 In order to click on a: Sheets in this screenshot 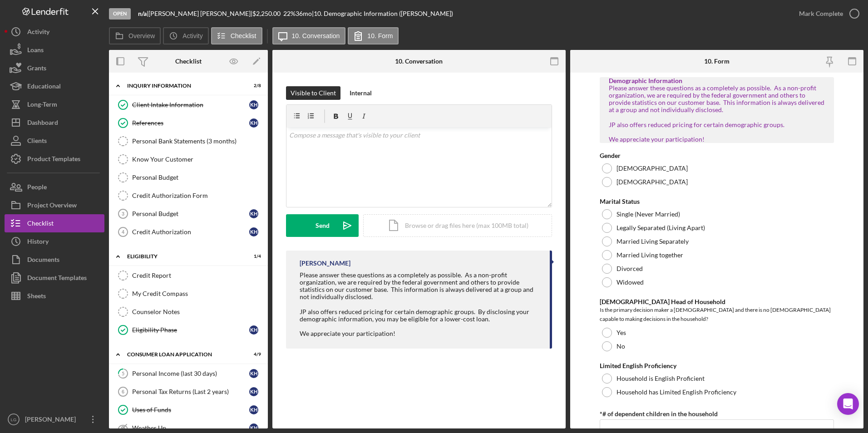, I will do `click(55, 296)`.